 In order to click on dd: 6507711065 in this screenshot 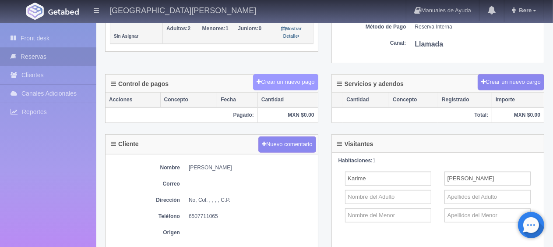, I will do `click(251, 216)`.